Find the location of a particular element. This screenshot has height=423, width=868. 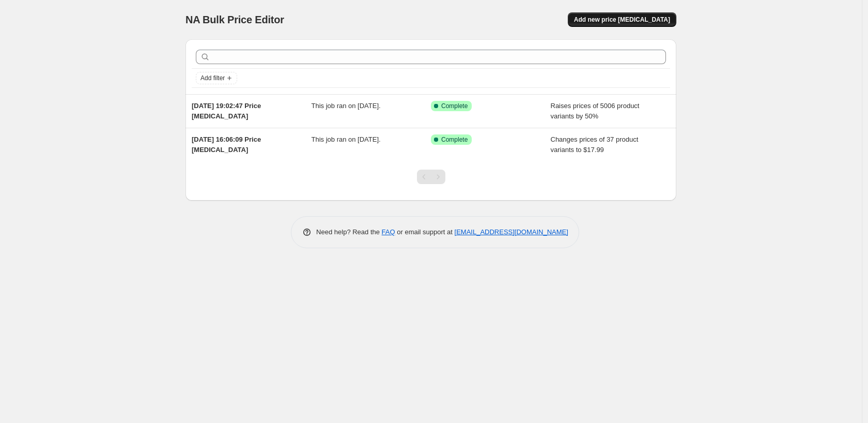

span: Add filter is located at coordinates (212, 78).